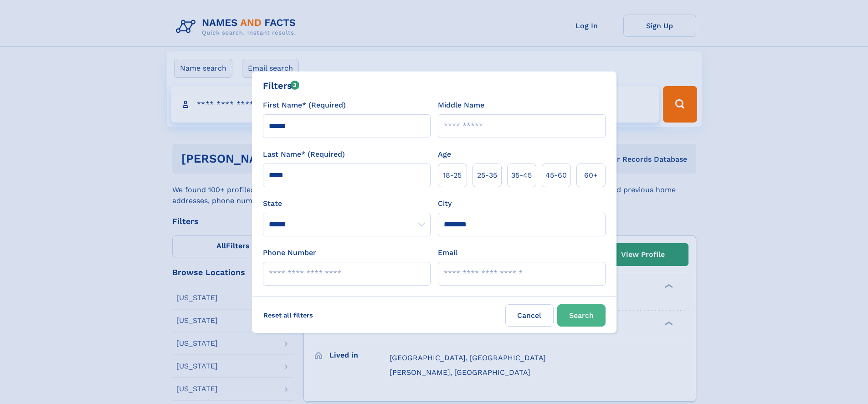 The height and width of the screenshot is (404, 868). Describe the element at coordinates (556, 176) in the screenshot. I see `span: 45‑60` at that location.